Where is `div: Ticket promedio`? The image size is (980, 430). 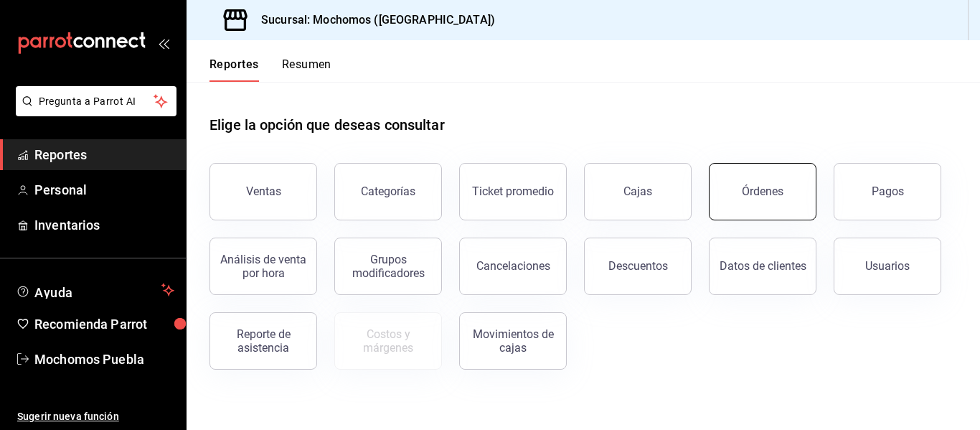
div: Ticket promedio is located at coordinates (513, 191).